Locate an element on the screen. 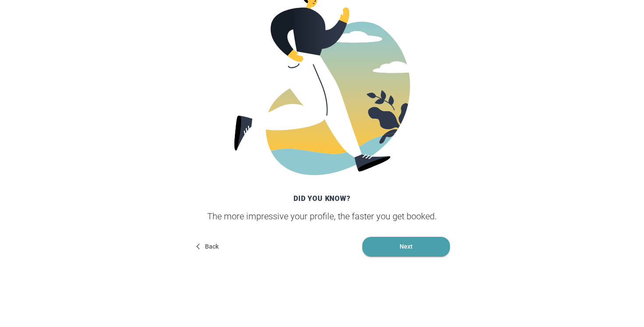  div: Did you know? is located at coordinates (322, 199).